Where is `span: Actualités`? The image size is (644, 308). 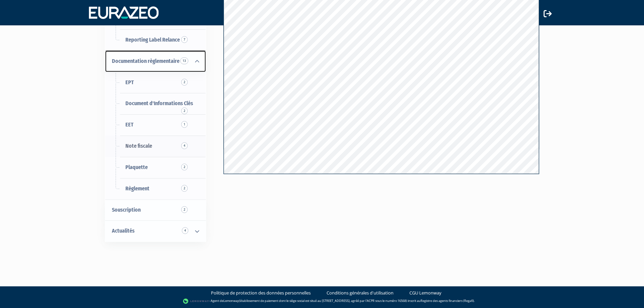 span: Actualités is located at coordinates (123, 231).